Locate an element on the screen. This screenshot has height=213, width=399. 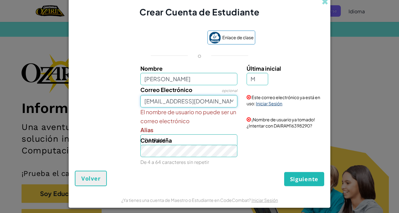
button: Siguiente is located at coordinates (304, 179).